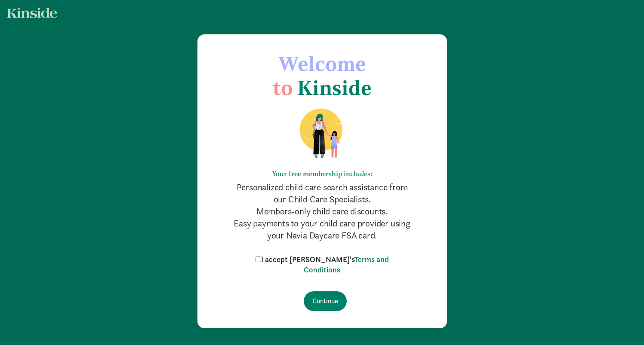 This screenshot has width=644, height=345. What do you see at coordinates (322, 63) in the screenshot?
I see `span: Welcome` at bounding box center [322, 63].